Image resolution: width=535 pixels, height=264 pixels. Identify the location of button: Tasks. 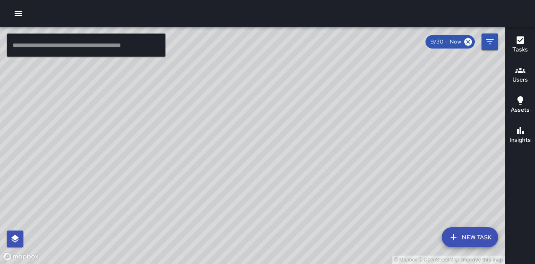
(520, 45).